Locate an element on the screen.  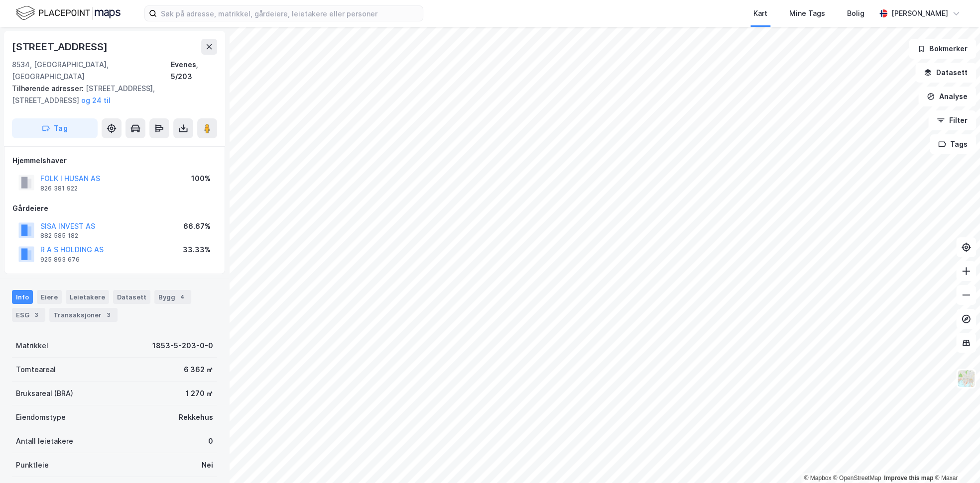
a: OpenStreetMap is located at coordinates (857, 478).